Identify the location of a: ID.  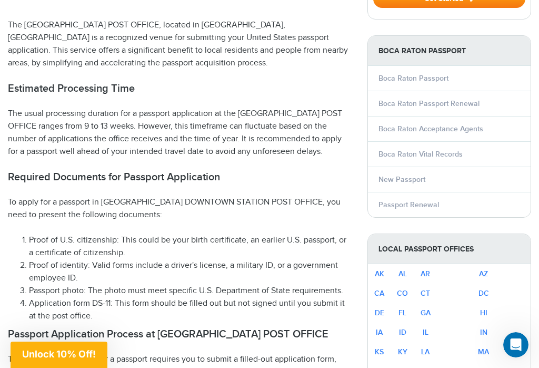
(403, 332).